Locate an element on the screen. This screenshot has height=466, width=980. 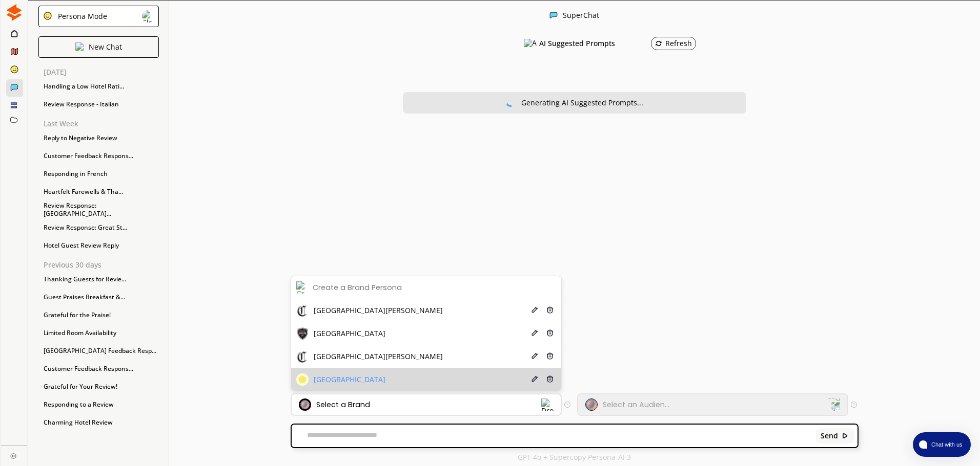
p: Last Week is located at coordinates (101, 124).